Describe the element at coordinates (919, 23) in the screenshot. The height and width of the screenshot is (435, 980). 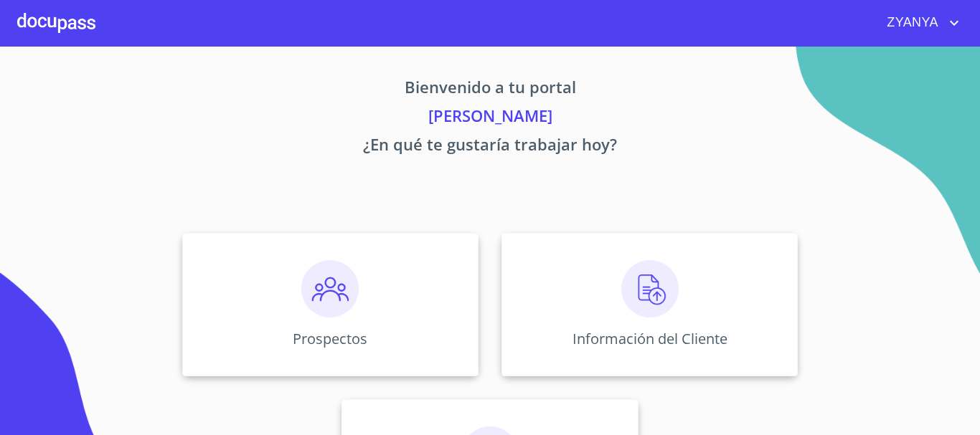
I see `button: account of current user` at that location.